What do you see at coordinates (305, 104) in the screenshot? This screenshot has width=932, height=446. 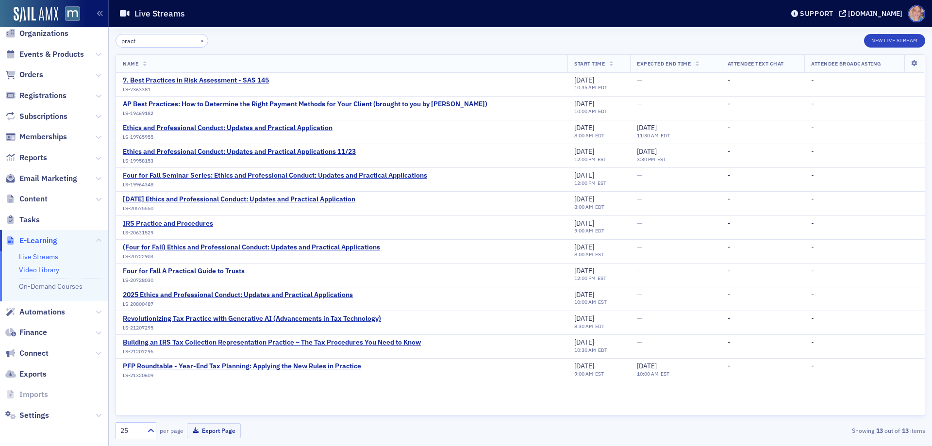 I see `a: AP Best Practices: How to Determine the Right Payment Methods for Your Client (brought to you by ...` at bounding box center [305, 104].